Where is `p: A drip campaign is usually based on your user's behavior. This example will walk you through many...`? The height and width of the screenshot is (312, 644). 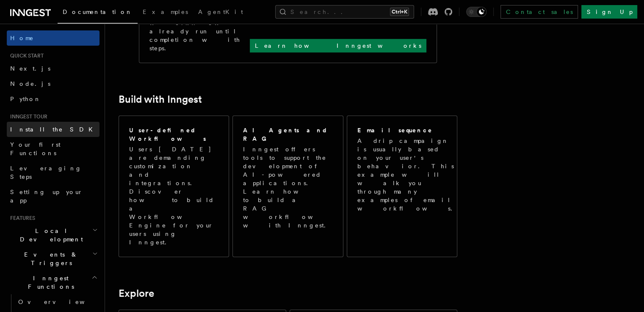 p: A drip campaign is usually based on your user's behavior. This example will walk you through many... is located at coordinates (407, 175).